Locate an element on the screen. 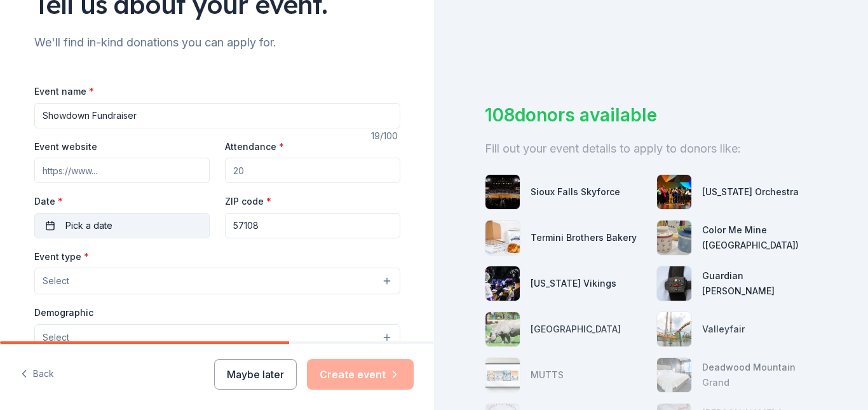 This screenshot has height=410, width=868. label: Attendance is located at coordinates (254, 147).